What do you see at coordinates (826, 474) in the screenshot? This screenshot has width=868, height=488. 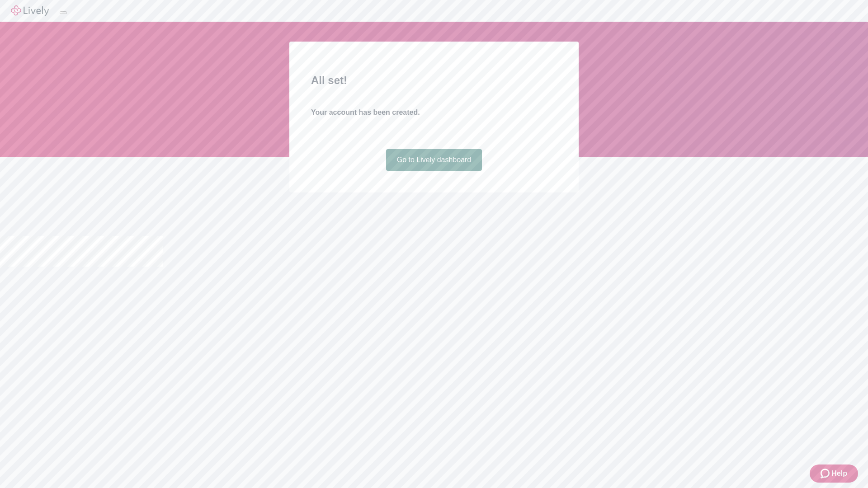 I see `svg: Zendesk support icon` at bounding box center [826, 474].